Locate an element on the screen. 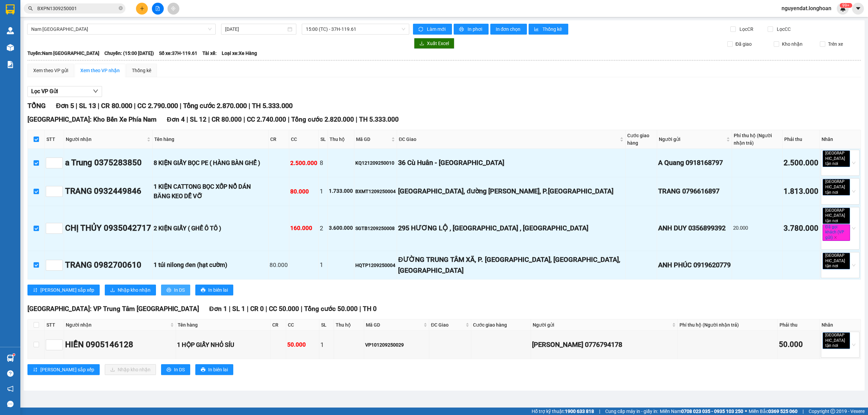  span: Tổng cước 50.000 is located at coordinates (331, 309).